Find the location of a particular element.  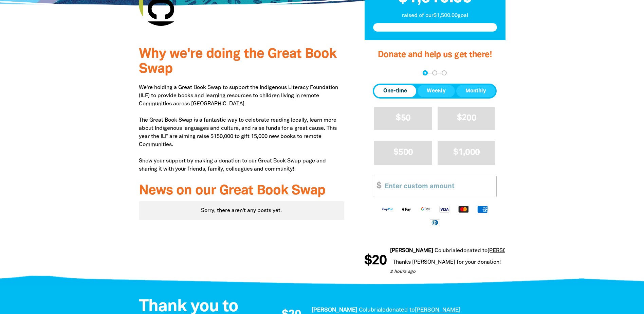

div: Available payment methods is located at coordinates (435, 215).